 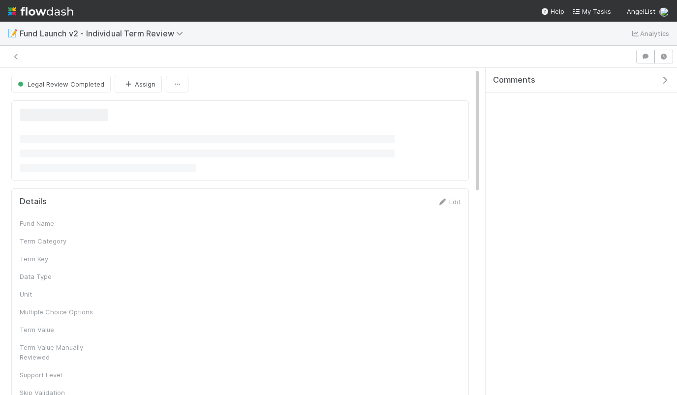 I want to click on div: Unit, so click(x=57, y=294).